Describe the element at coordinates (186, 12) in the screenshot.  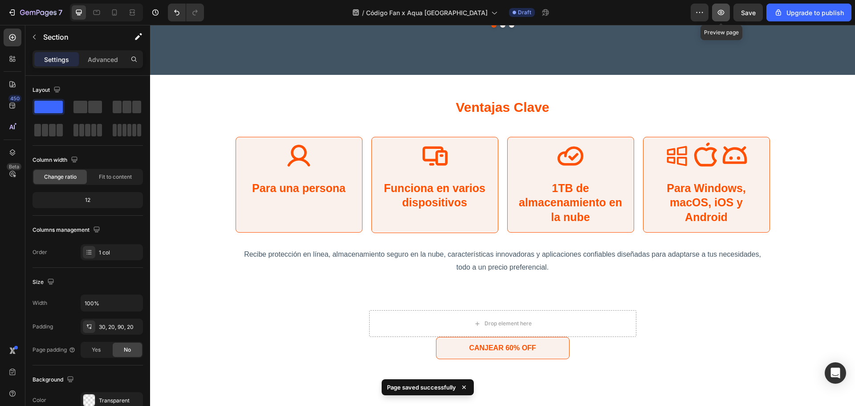
I see `div: Undo/Redo` at that location.